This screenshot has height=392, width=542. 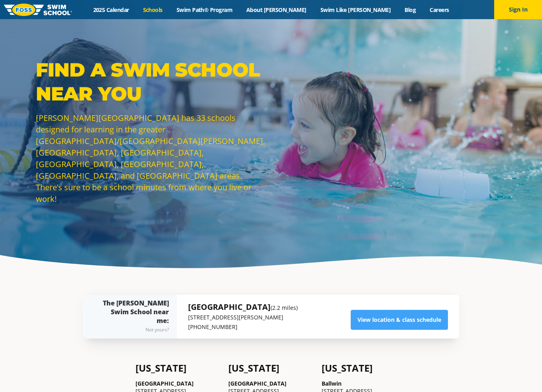 What do you see at coordinates (284, 307) in the screenshot?
I see `small: (2.2 miles)` at bounding box center [284, 307].